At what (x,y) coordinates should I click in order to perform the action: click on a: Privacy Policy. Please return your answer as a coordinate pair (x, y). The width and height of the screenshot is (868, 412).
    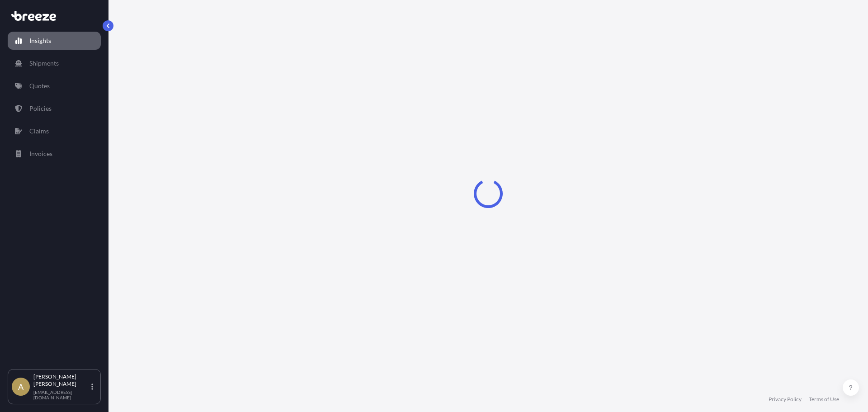
    Looking at the image, I should click on (785, 399).